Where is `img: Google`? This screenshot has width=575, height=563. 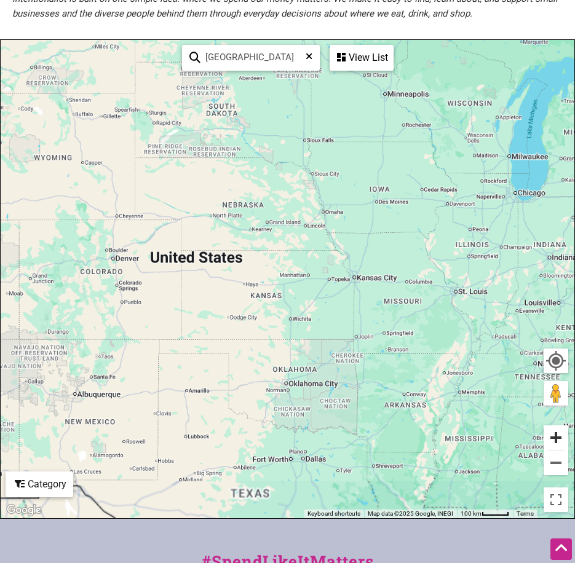 img: Google is located at coordinates (24, 510).